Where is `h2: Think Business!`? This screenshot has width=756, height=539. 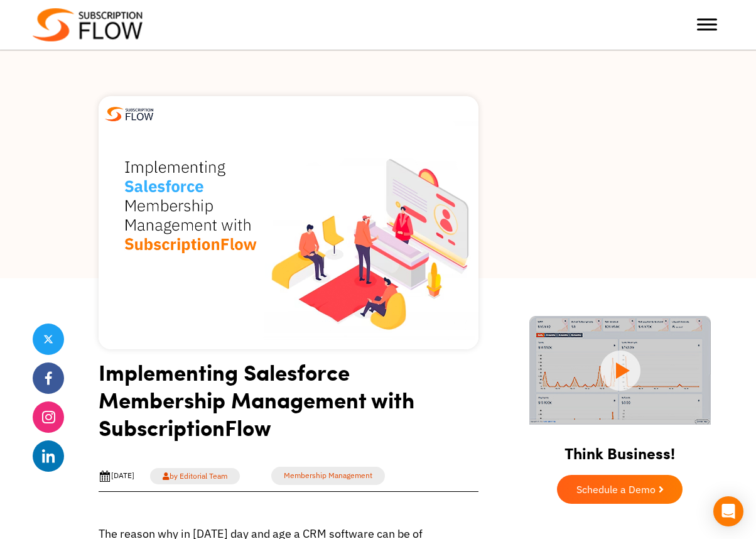
h2: Think Business! is located at coordinates (620, 449).